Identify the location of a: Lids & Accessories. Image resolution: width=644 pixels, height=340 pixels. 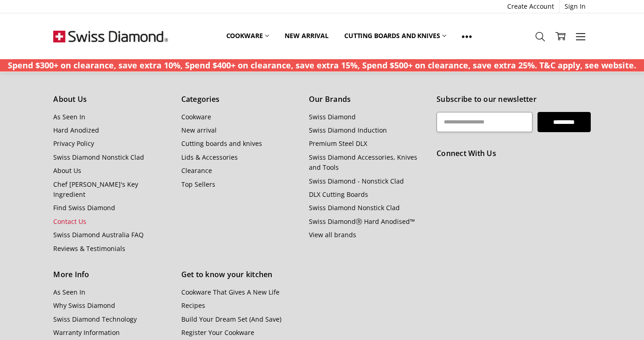
(209, 157).